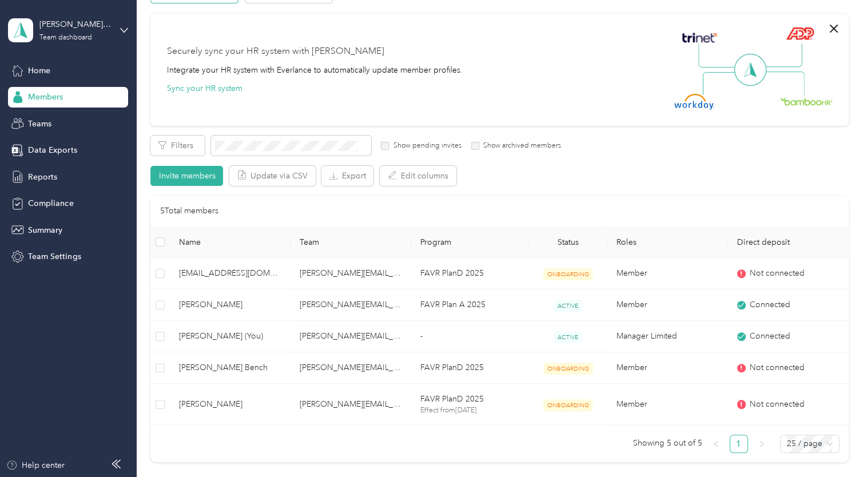 This screenshot has height=477, width=868. I want to click on div: Help center, so click(36, 465).